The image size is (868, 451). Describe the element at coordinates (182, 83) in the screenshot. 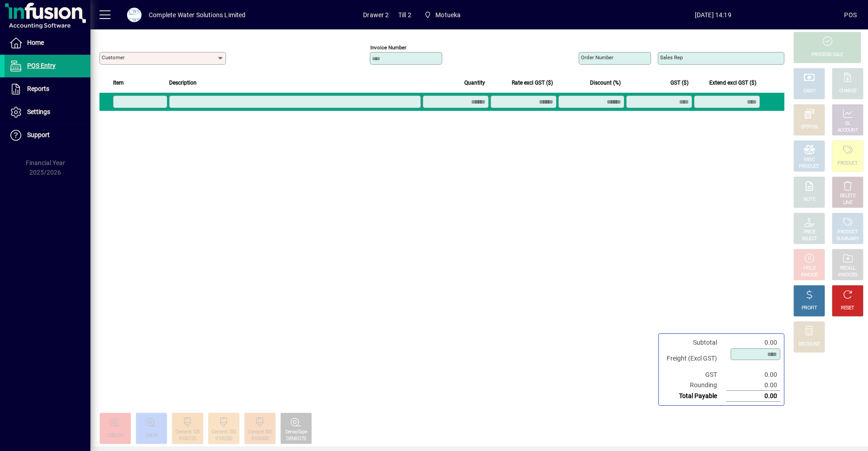

I see `span: Description` at that location.